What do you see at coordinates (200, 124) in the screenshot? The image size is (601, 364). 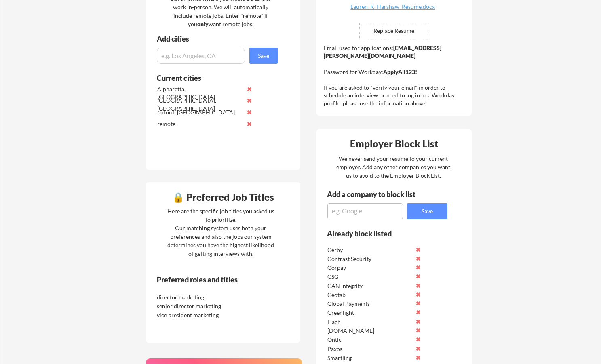 I see `div: remote` at bounding box center [200, 124].